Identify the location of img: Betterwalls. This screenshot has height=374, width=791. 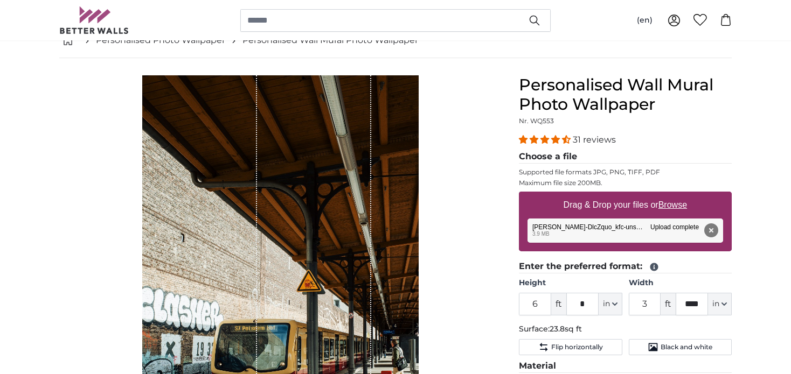
(94, 20).